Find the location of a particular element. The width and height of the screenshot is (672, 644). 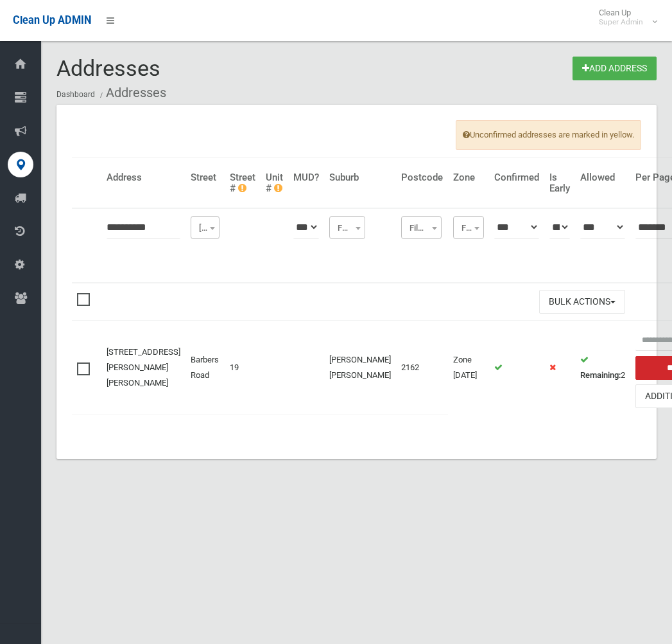

h4: Unit # is located at coordinates (274, 182).